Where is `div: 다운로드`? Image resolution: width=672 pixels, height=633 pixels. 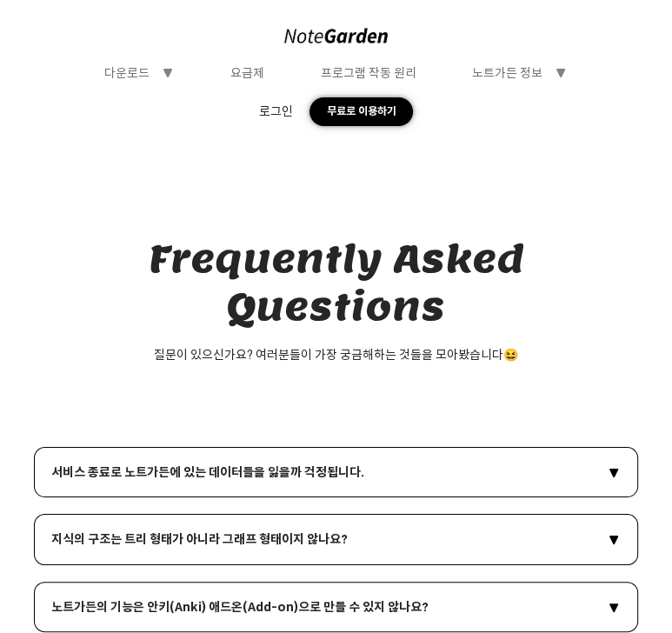 div: 다운로드 is located at coordinates (127, 73).